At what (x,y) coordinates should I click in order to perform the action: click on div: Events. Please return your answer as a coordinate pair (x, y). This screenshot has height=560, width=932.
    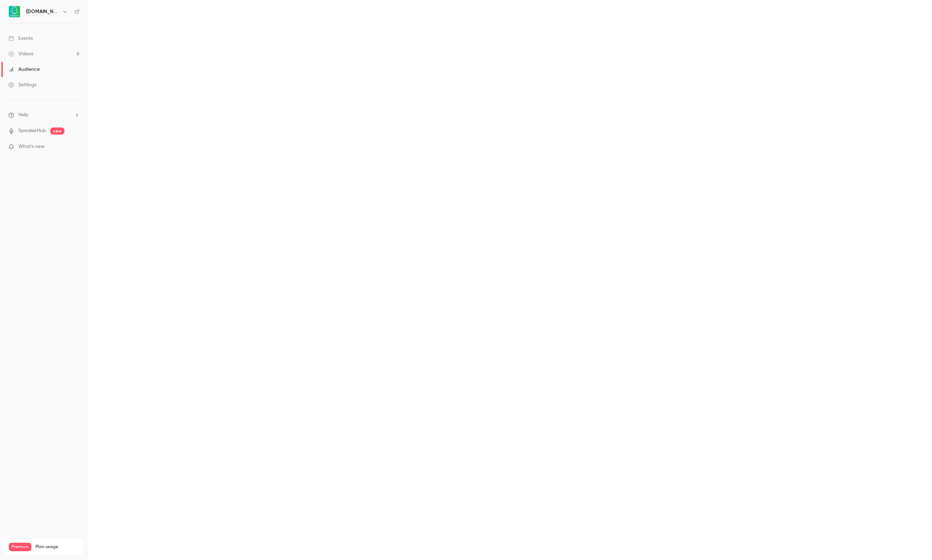
    Looking at the image, I should click on (20, 39).